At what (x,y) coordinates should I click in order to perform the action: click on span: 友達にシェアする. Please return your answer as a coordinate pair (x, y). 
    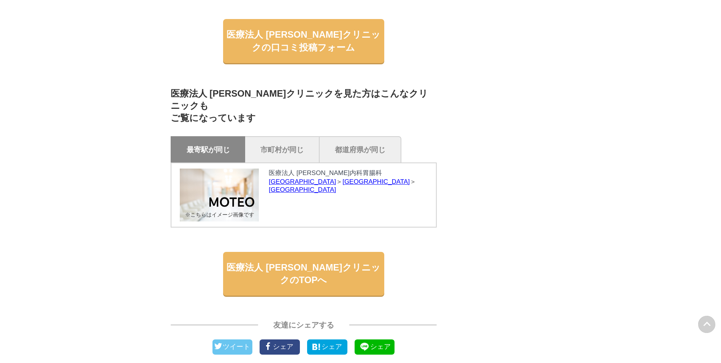
    Looking at the image, I should click on (304, 325).